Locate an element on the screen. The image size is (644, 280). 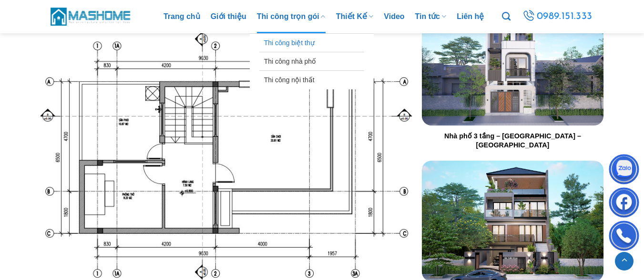
a: Thi công nội thất is located at coordinates (312, 80).